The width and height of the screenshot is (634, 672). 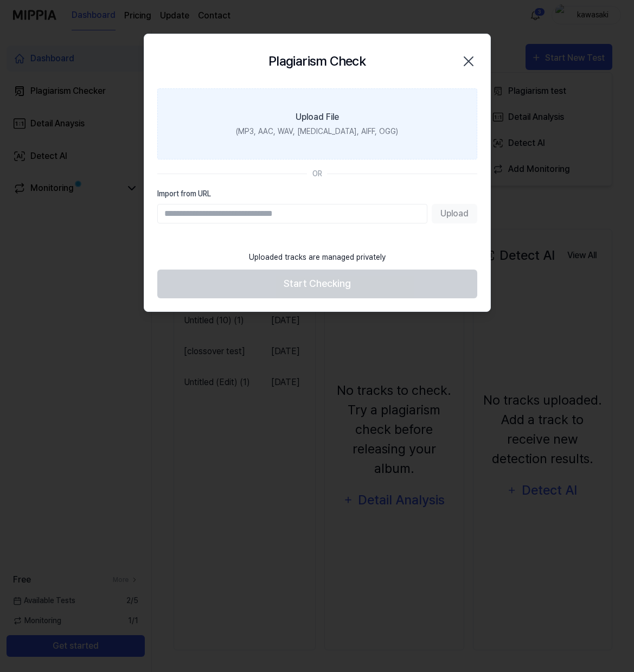 What do you see at coordinates (317, 173) in the screenshot?
I see `div: OR` at bounding box center [317, 173].